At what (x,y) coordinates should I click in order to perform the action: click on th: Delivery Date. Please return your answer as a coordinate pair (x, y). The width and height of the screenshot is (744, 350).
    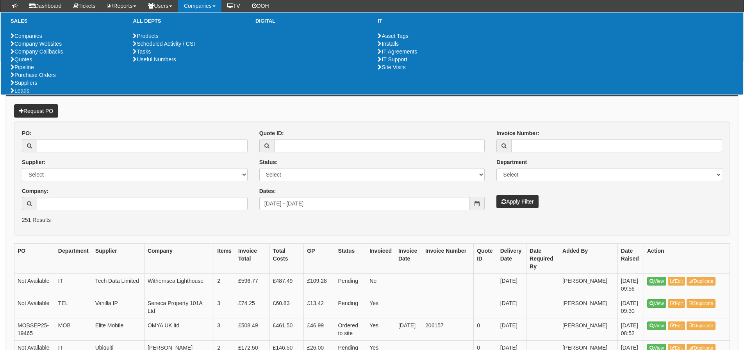
    Looking at the image, I should click on (511, 258).